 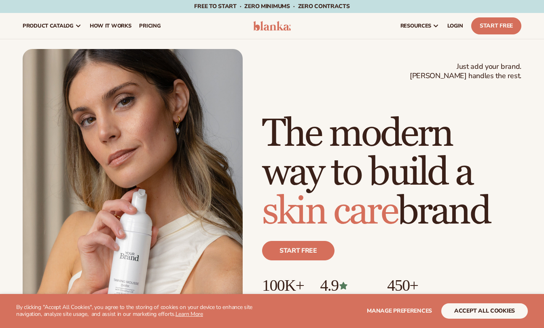 I want to click on span: resources, so click(x=416, y=26).